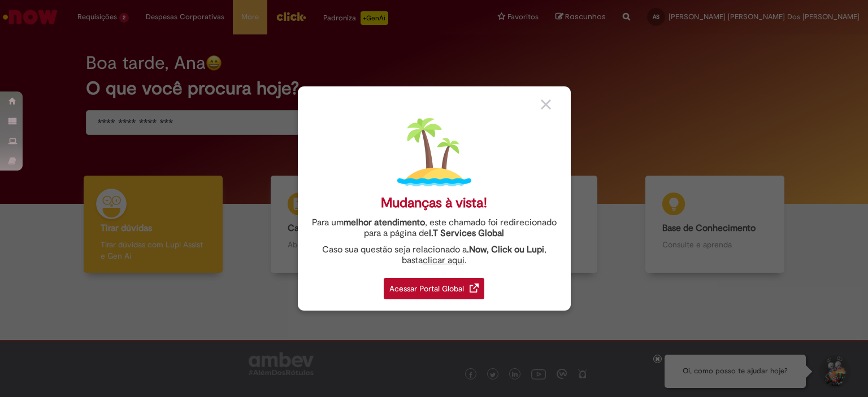 Image resolution: width=868 pixels, height=397 pixels. Describe the element at coordinates (506, 250) in the screenshot. I see `strong: .Now, Click ou Lupi` at that location.